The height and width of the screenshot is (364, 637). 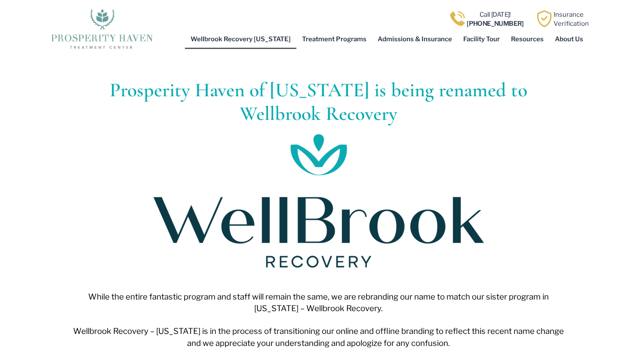 I want to click on img: The logo for Prosperity Haven Addiction Recovery Center., so click(x=101, y=28).